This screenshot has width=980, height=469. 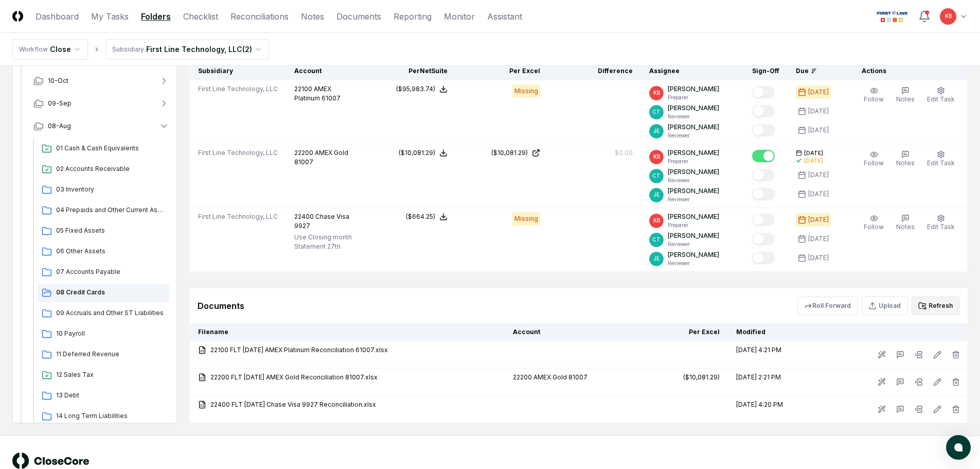 I want to click on th: Difference, so click(x=595, y=71).